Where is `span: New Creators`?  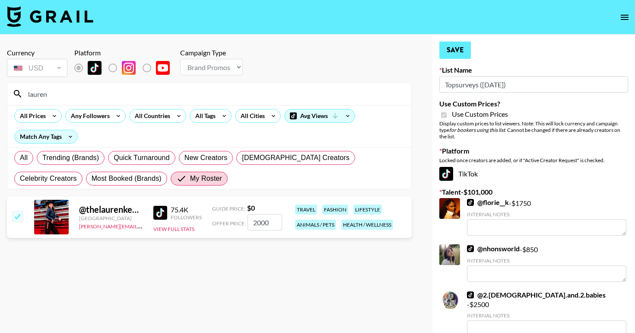 span: New Creators is located at coordinates (206, 158).